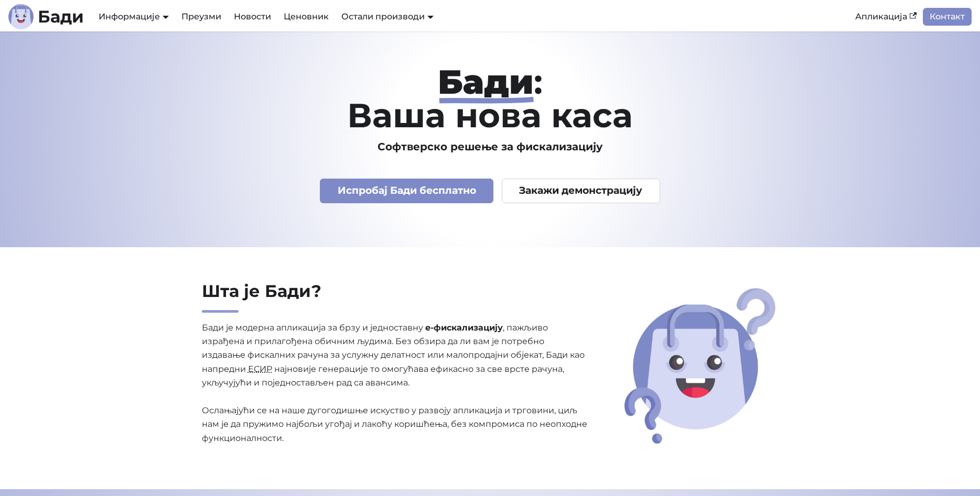 The width and height of the screenshot is (980, 496). I want to click on a: Преузми, so click(201, 16).